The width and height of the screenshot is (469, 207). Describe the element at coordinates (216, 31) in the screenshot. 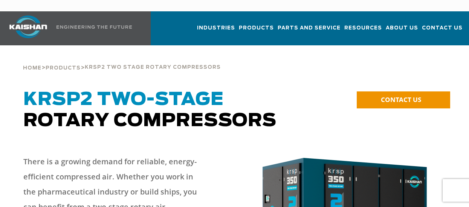

I see `a: Industries` at that location.